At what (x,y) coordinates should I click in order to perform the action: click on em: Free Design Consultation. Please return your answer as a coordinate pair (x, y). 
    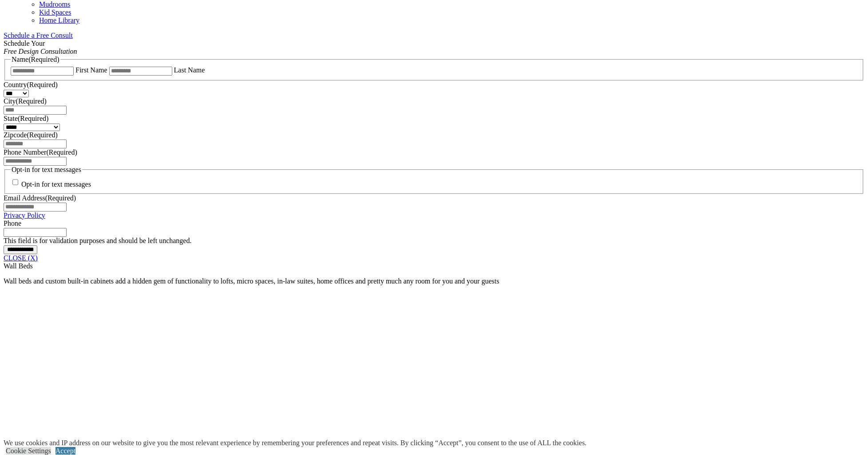
    Looking at the image, I should click on (40, 51).